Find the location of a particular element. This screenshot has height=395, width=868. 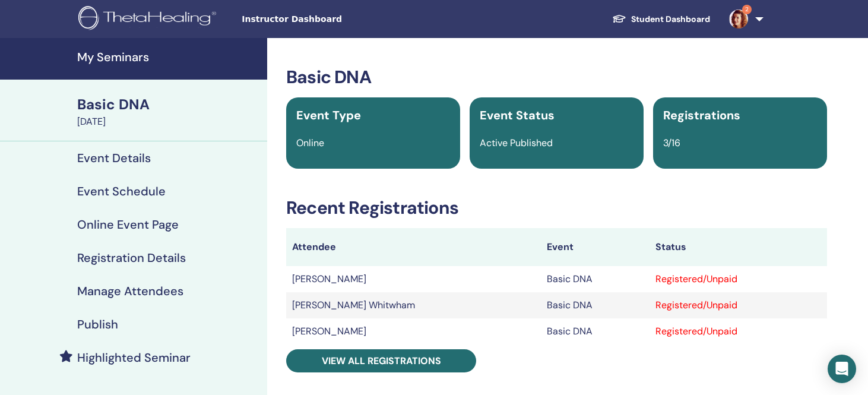

h4: Highlighted Seminar is located at coordinates (134, 357).